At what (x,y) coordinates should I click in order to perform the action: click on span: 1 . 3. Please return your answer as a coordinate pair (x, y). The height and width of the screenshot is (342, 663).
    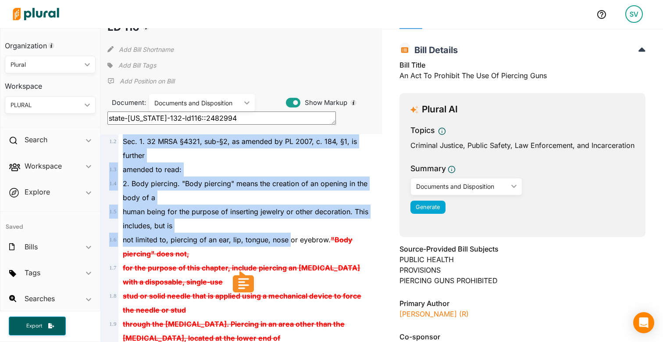
    Looking at the image, I should click on (113, 169).